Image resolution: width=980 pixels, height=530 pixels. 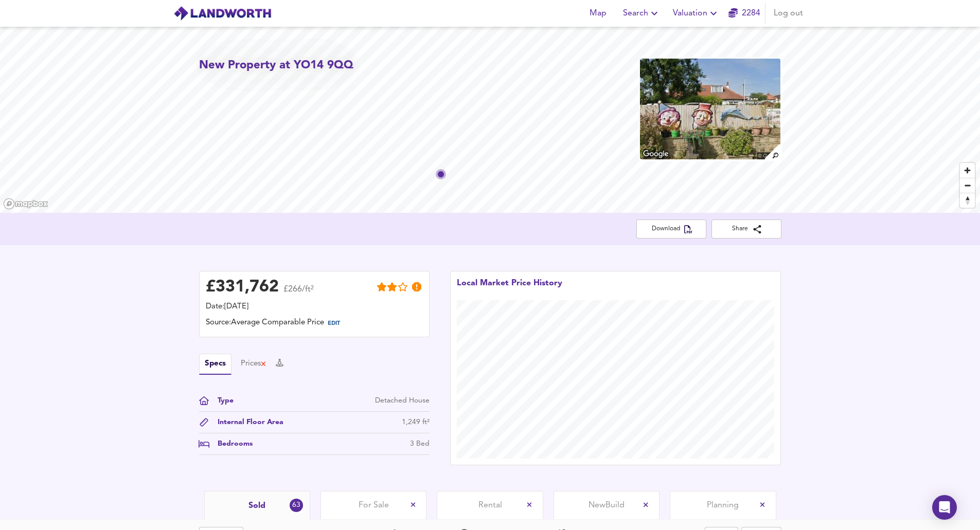 I want to click on span: EDIT, so click(x=334, y=324).